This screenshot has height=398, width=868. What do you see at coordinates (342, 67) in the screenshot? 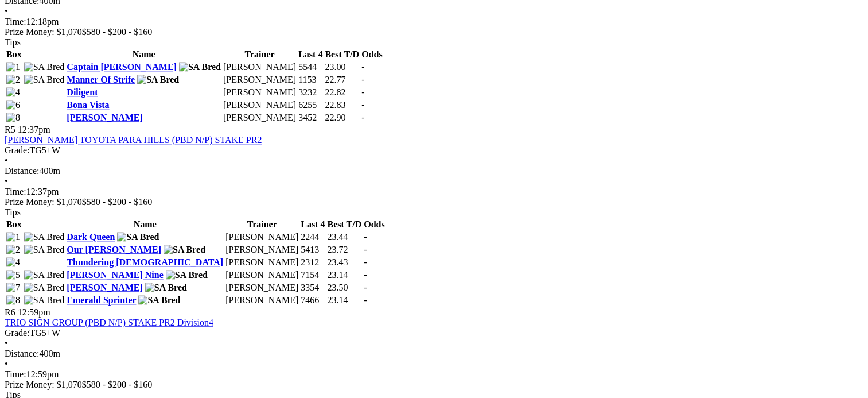
I see `td: 23.00` at bounding box center [342, 67].